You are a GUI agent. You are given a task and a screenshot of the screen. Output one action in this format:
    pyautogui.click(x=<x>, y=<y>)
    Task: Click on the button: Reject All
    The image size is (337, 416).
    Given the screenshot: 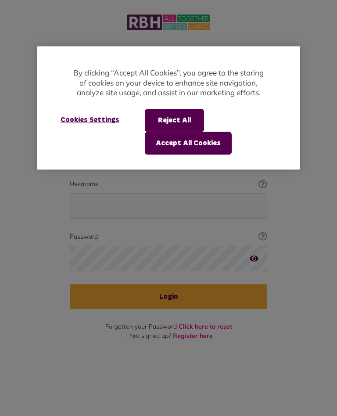 What is the action you would take?
    pyautogui.click(x=174, y=120)
    